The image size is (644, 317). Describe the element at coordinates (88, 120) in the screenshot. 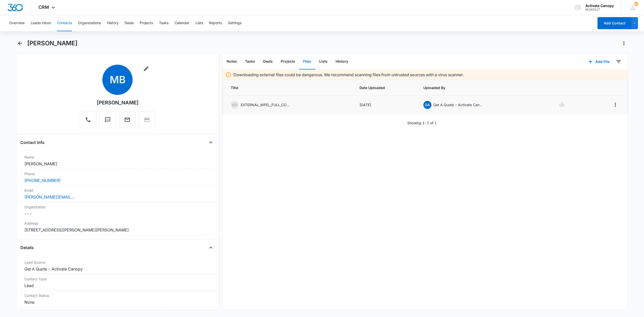

I see `button: Call` at that location.